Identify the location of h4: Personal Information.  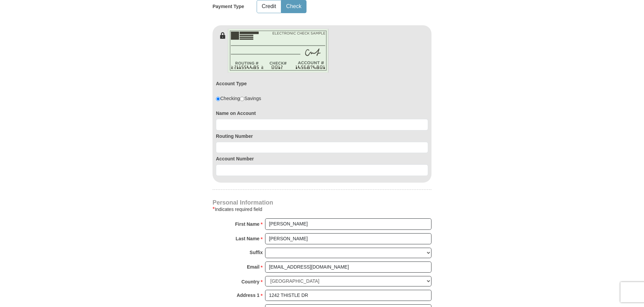
(322, 203).